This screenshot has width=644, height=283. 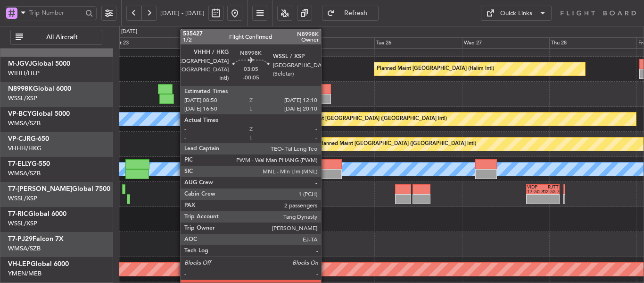 I want to click on button: All Aircraft, so click(x=56, y=37).